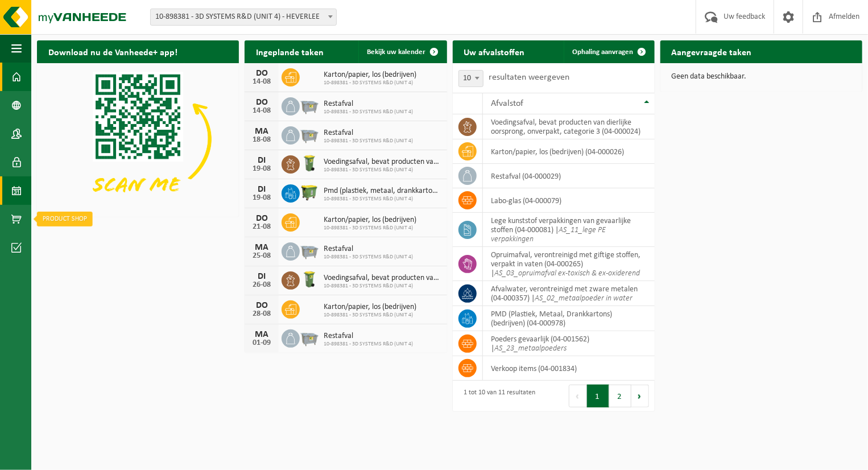  Describe the element at coordinates (309, 193) in the screenshot. I see `img: WB-1100-HPE-GN-50` at that location.